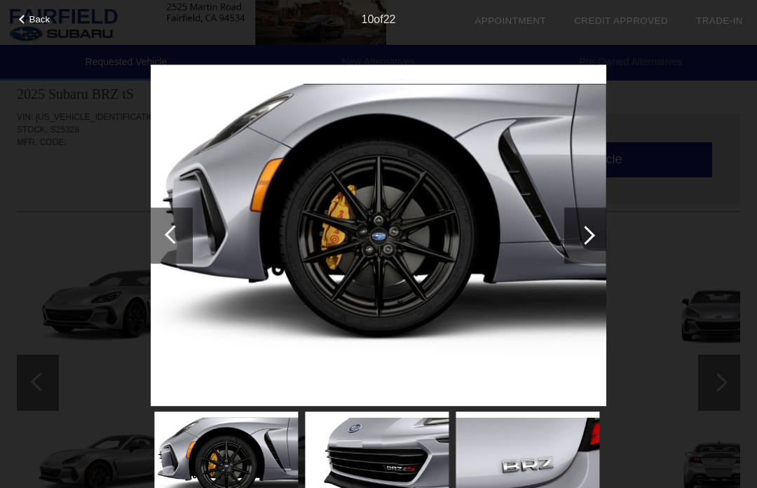 This screenshot has height=488, width=757. What do you see at coordinates (621, 20) in the screenshot?
I see `a: Credit Approved` at bounding box center [621, 20].